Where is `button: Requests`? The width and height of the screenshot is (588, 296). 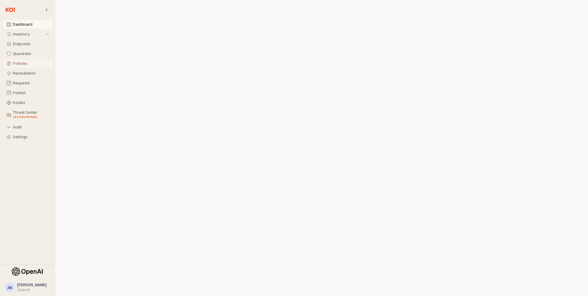
button: Requests is located at coordinates (28, 83).